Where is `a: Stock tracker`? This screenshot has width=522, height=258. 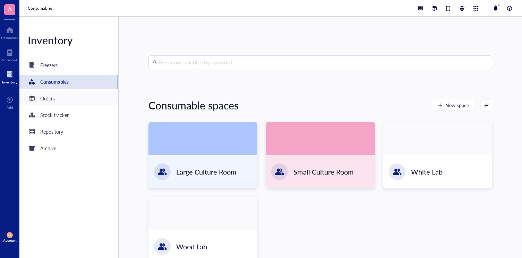
a: Stock tracker is located at coordinates (69, 115).